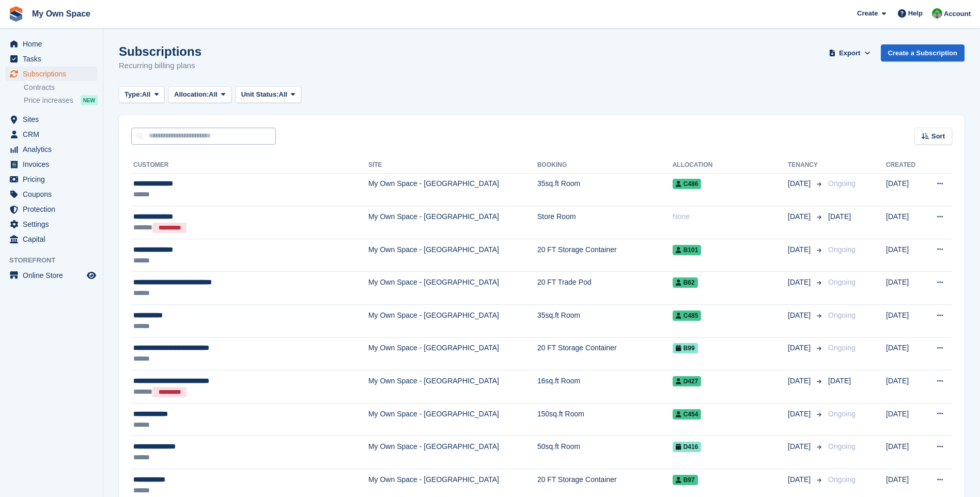 This screenshot has width=980, height=497. What do you see at coordinates (61, 87) in the screenshot?
I see `a: Contracts` at bounding box center [61, 87].